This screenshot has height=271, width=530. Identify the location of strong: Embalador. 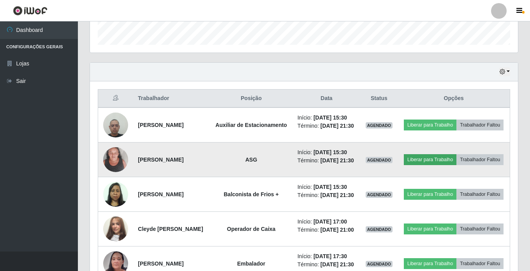
(251, 264).